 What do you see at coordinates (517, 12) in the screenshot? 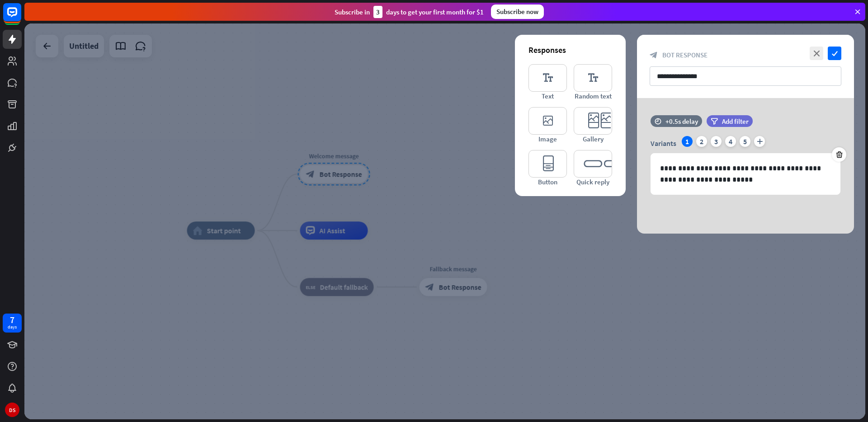
I see `div: Subscribe now` at bounding box center [517, 12].